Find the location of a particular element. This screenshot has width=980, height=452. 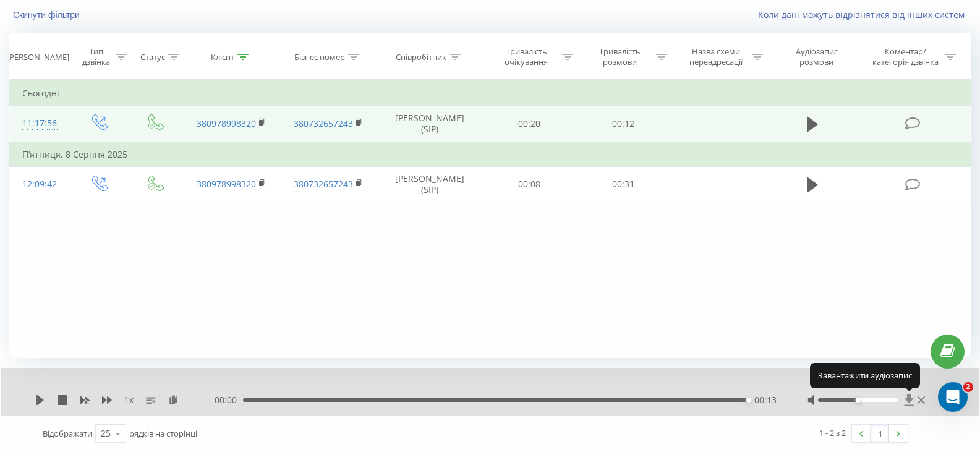

div: 12:09:42 is located at coordinates (40, 184).